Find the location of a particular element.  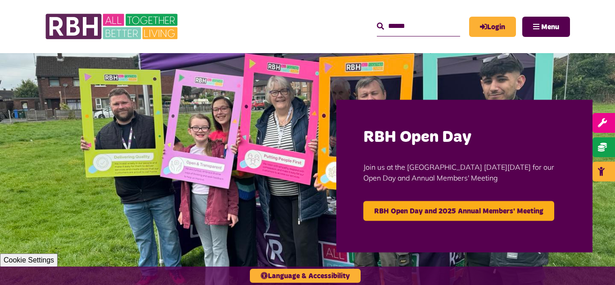

a: RBH Open Day and 2025 Annual Members' Meeting is located at coordinates (458, 211).